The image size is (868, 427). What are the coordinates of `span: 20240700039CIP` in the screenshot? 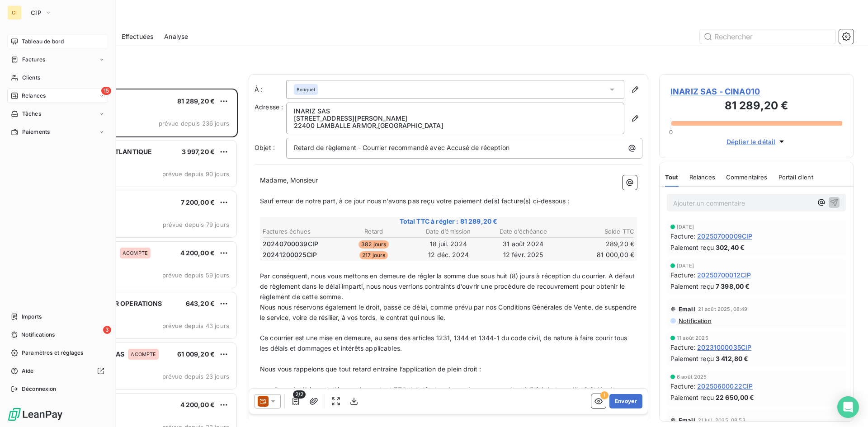 It's located at (291, 244).